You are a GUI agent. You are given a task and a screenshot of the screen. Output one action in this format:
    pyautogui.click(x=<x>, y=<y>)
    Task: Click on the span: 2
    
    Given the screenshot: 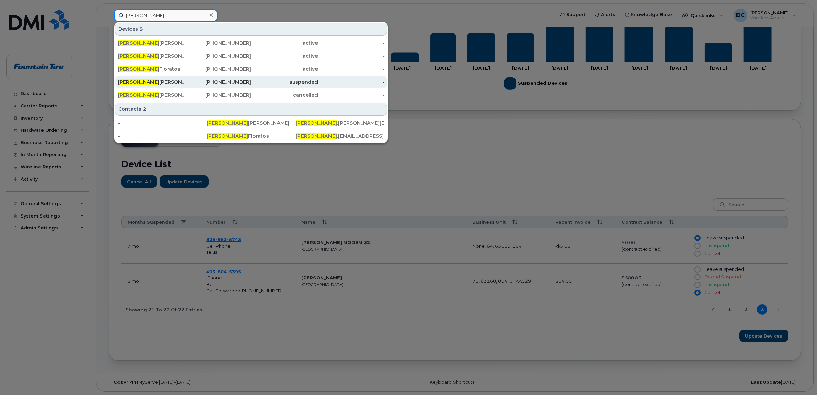 What is the action you would take?
    pyautogui.click(x=144, y=109)
    